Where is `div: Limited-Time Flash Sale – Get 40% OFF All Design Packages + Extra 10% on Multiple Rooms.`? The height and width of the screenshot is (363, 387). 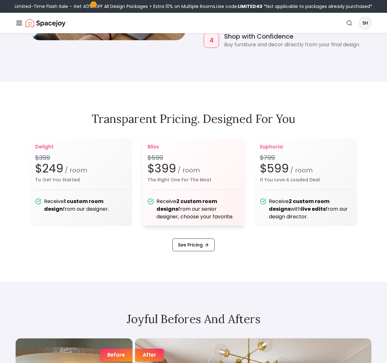 div: Limited-Time Flash Sale – Get 40% OFF All Design Packages + Extra 10% on Multiple Rooms. is located at coordinates (193, 6).